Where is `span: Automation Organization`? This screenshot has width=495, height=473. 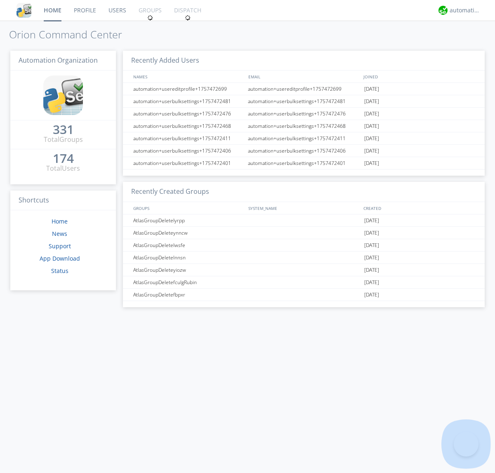
span: Automation Organization is located at coordinates (58, 60).